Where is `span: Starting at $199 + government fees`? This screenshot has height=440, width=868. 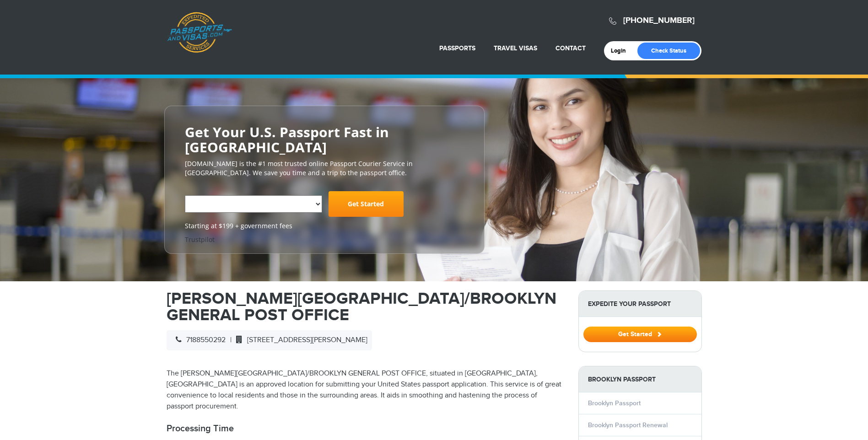 span: Starting at $199 + government fees is located at coordinates (324, 226).